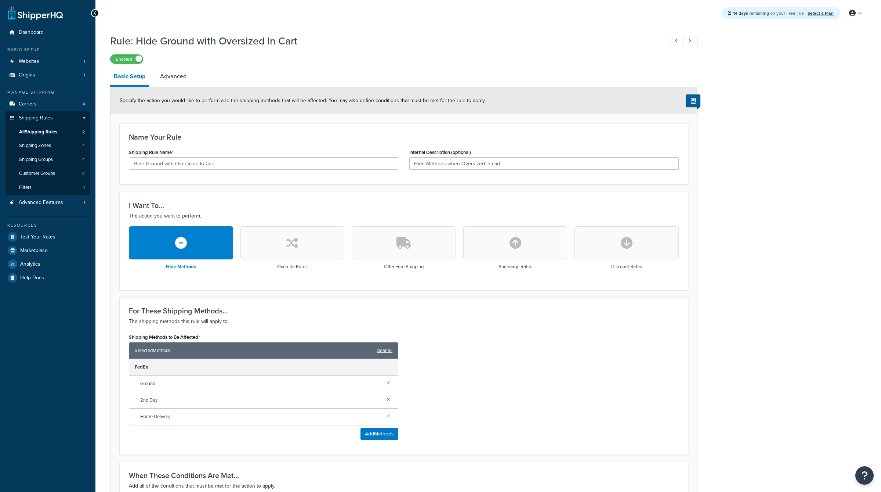  What do you see at coordinates (48, 145) in the screenshot?
I see `li: Shipping Zones` at bounding box center [48, 145].